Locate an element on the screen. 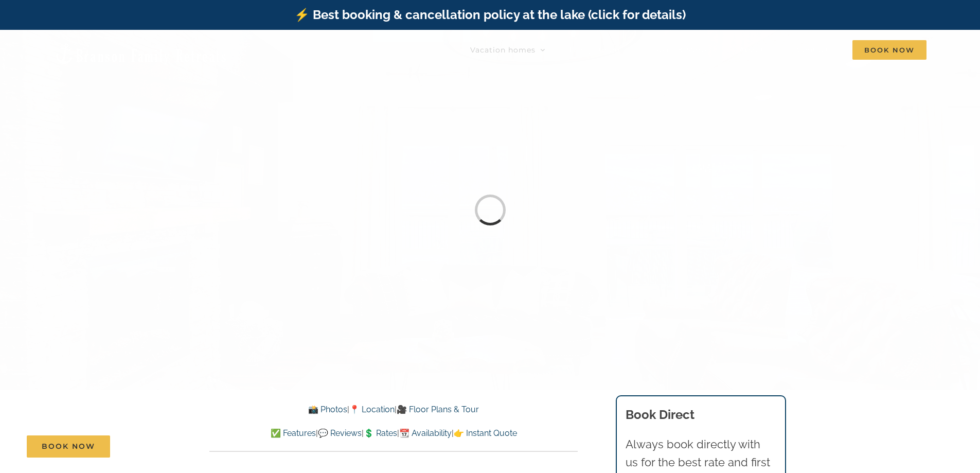 Image resolution: width=980 pixels, height=473 pixels. a: 📆 Availability is located at coordinates (425, 433).